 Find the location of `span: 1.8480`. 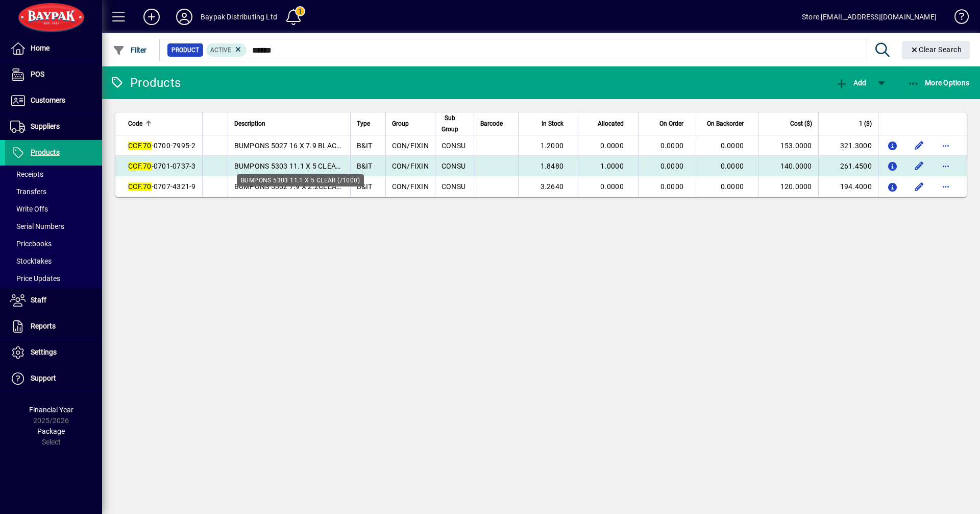

span: 1.8480 is located at coordinates (553, 166).